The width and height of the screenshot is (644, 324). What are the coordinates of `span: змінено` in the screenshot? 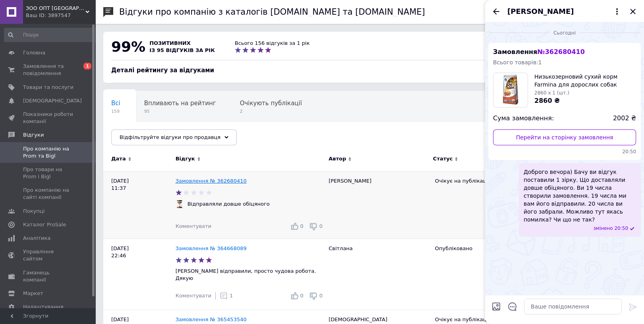 It's located at (603, 229).